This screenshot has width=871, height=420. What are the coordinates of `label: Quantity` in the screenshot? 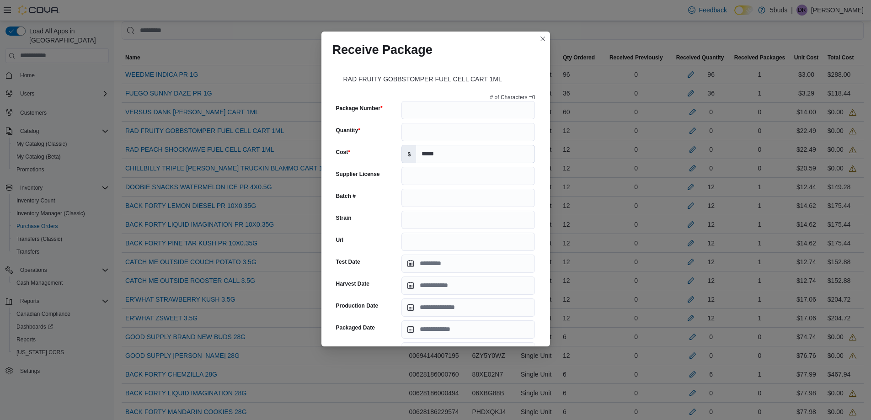 It's located at (348, 130).